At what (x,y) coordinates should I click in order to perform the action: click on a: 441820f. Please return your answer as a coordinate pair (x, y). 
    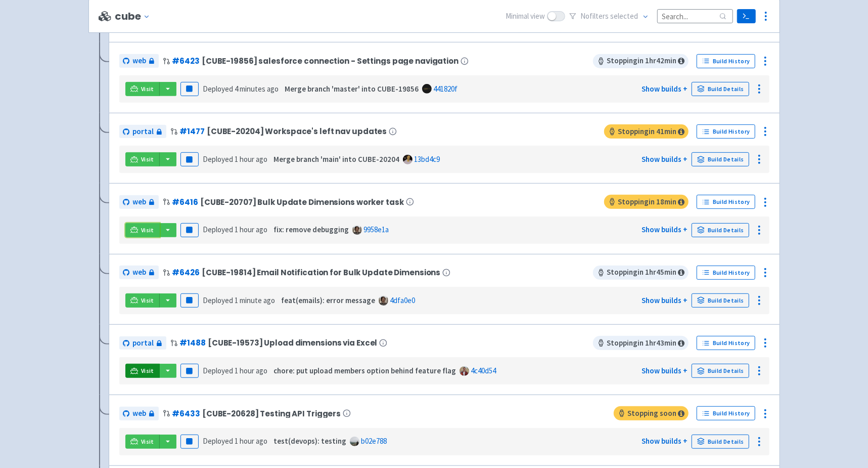
    Looking at the image, I should click on (445, 89).